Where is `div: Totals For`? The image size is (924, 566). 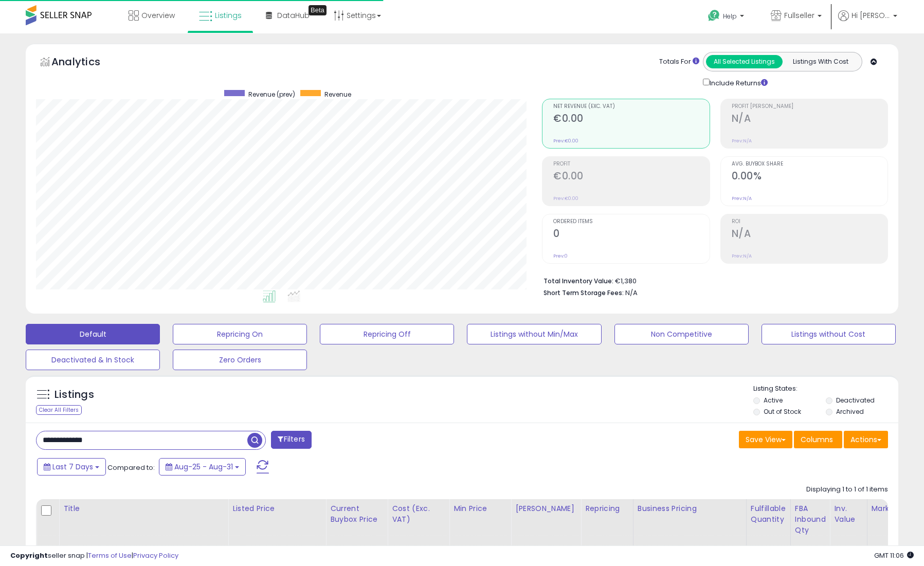 div: Totals For is located at coordinates (679, 62).